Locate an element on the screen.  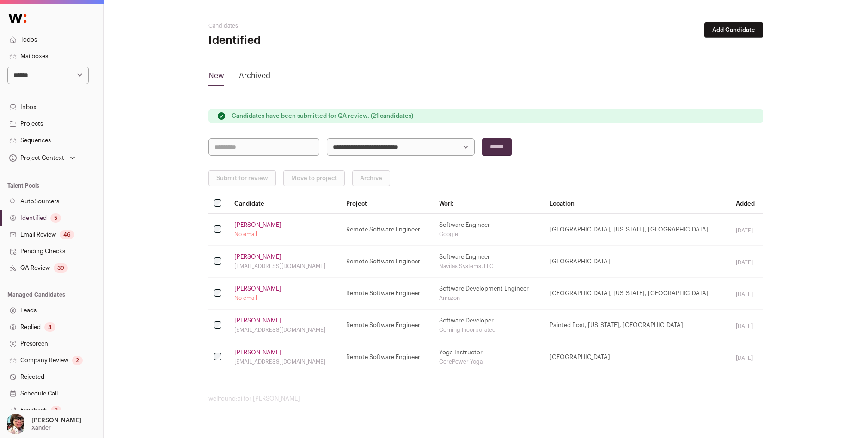
img: 14759586-medium_jpg is located at coordinates (16, 424).